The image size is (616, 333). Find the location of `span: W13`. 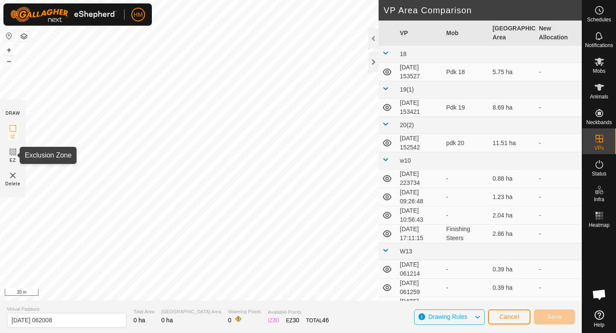

span: W13 is located at coordinates (406, 251).